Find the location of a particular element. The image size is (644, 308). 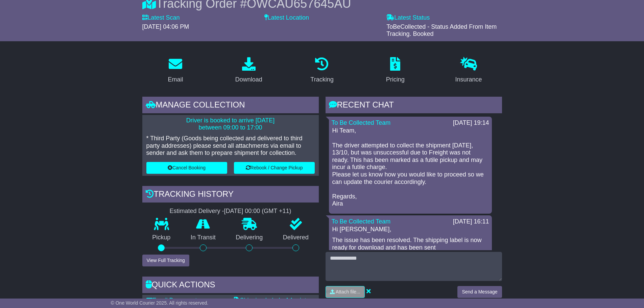

label: Latest Location is located at coordinates (287, 18).